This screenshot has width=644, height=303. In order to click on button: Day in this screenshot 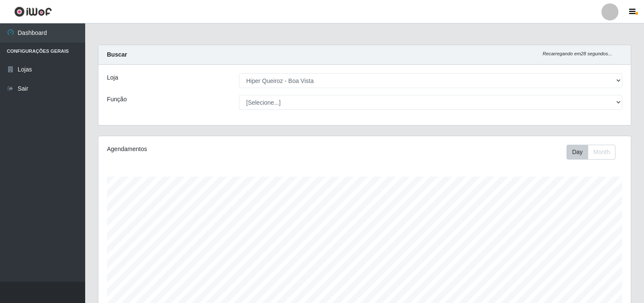, I will do `click(577, 152)`.